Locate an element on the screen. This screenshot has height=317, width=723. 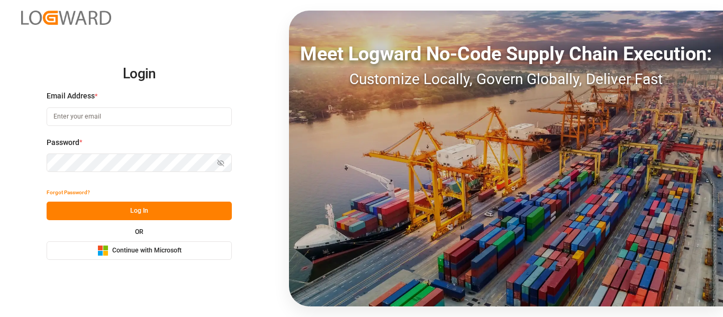
h2: Login is located at coordinates (139, 74).